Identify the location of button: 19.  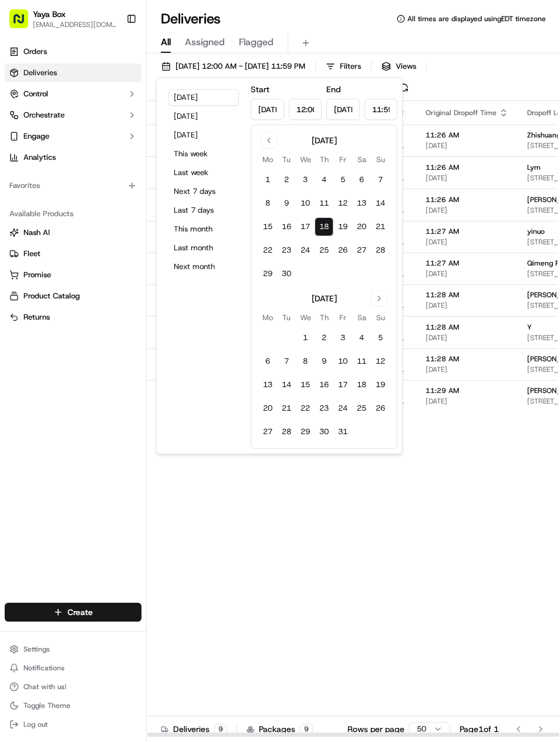
(343, 227).